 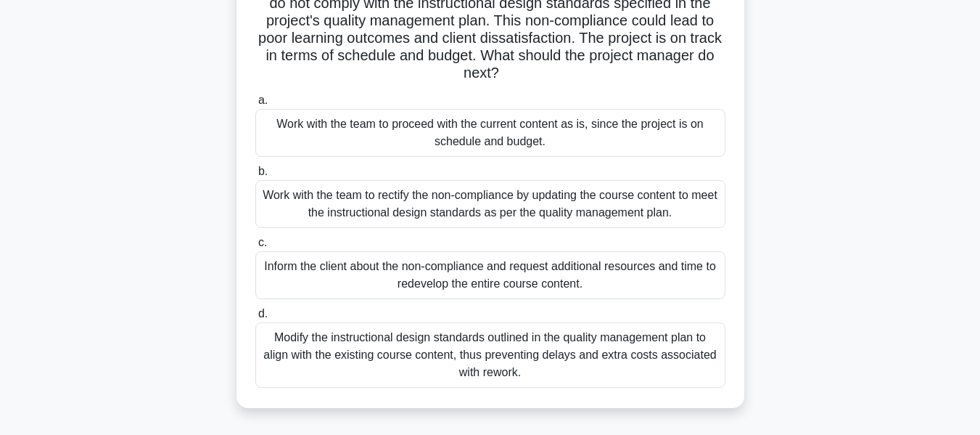 I want to click on div: Inform the client about the non-compliance and request additional resources and time to redevelop..., so click(x=490, y=275).